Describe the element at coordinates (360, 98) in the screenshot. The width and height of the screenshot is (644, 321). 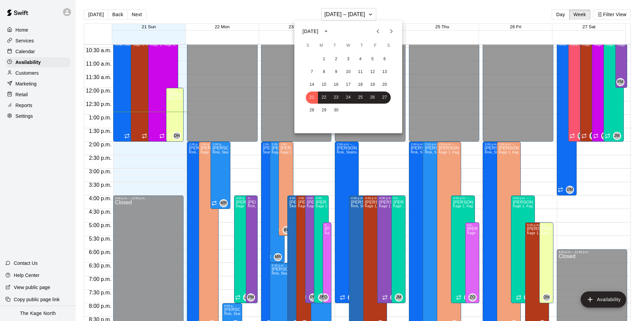
I see `button: 25` at that location.